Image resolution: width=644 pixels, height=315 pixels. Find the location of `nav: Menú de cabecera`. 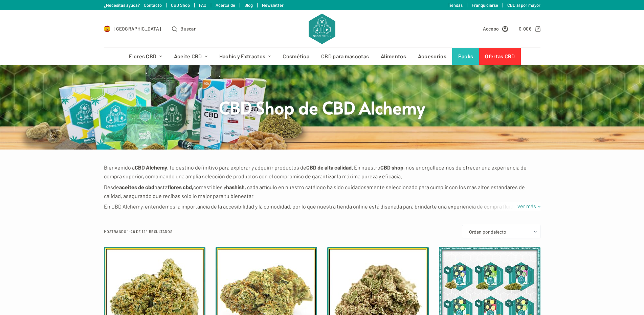

nav: Menú de cabecera is located at coordinates (322, 56).